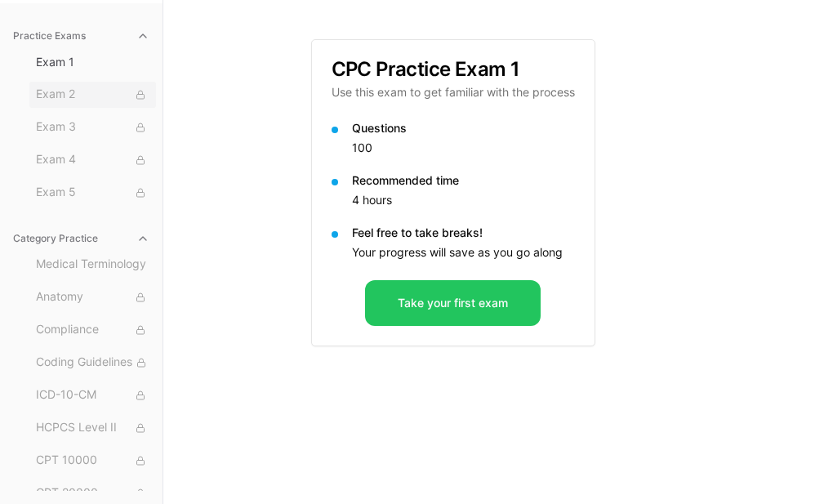 This screenshot has width=824, height=504. I want to click on button: Exam 4, so click(92, 160).